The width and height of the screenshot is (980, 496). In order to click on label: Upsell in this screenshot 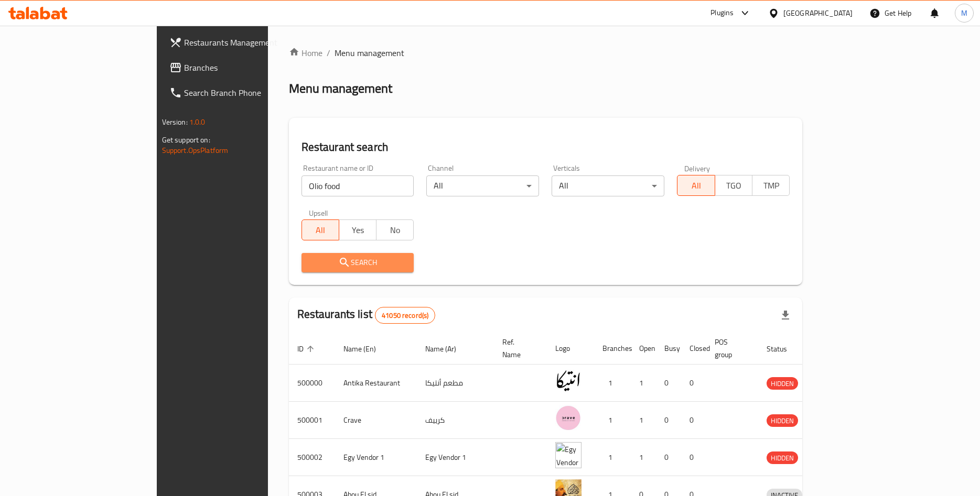, I will do `click(318, 213)`.